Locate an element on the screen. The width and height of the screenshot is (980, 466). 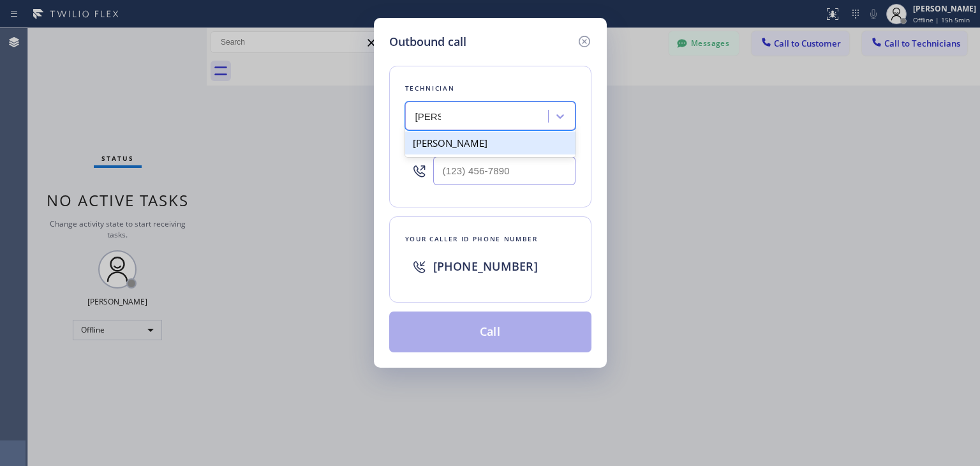
h5: Outbound call is located at coordinates (427, 41).